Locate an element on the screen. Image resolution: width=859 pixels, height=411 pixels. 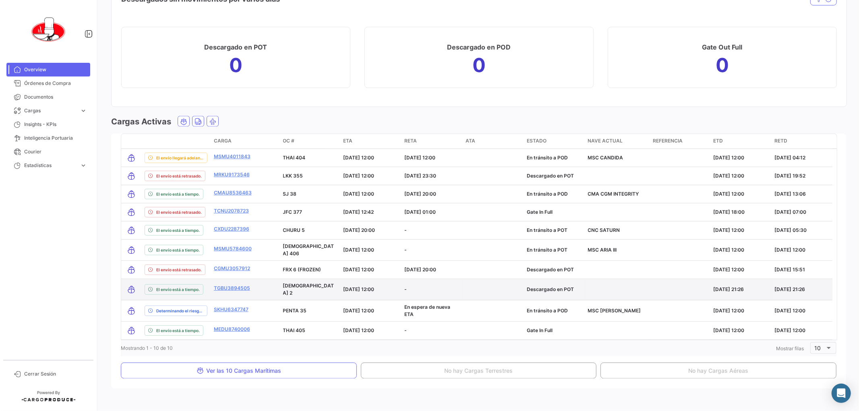
span: Cerrar Sesión is located at coordinates (56, 374).